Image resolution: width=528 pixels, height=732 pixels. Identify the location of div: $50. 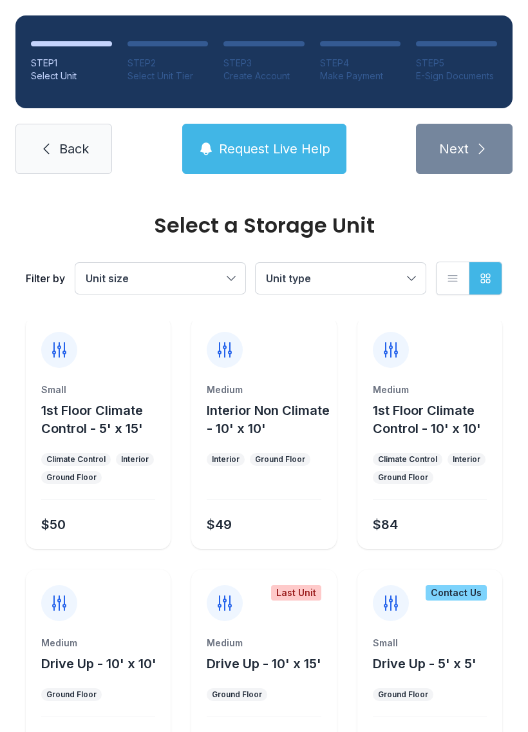
(53, 525).